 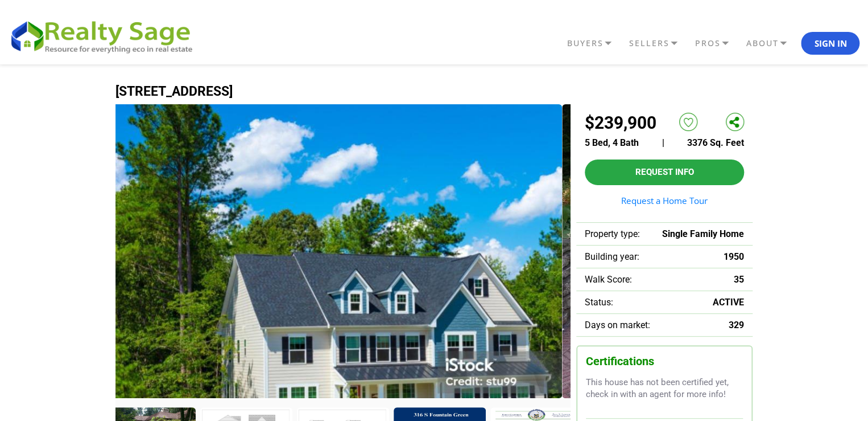 What do you see at coordinates (733, 256) in the screenshot?
I see `span: 1950` at bounding box center [733, 256].